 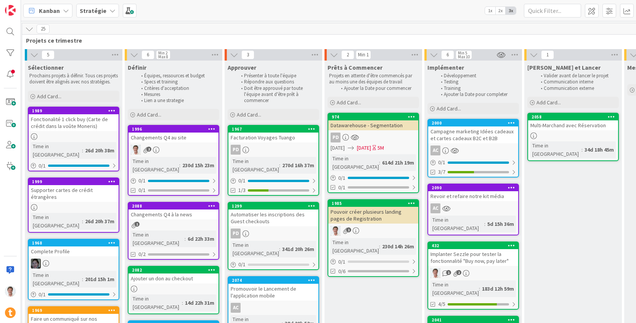 I want to click on div: 2058, so click(x=573, y=117).